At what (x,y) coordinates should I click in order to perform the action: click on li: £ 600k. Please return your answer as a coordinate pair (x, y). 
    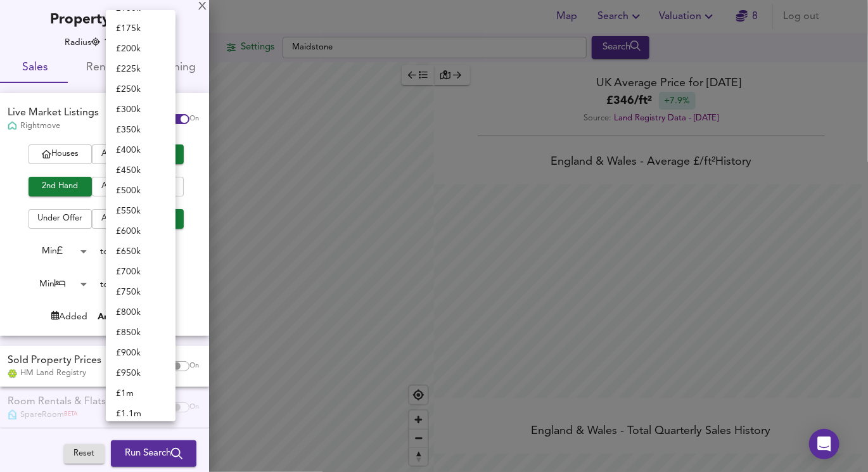
    Looking at the image, I should click on (141, 231).